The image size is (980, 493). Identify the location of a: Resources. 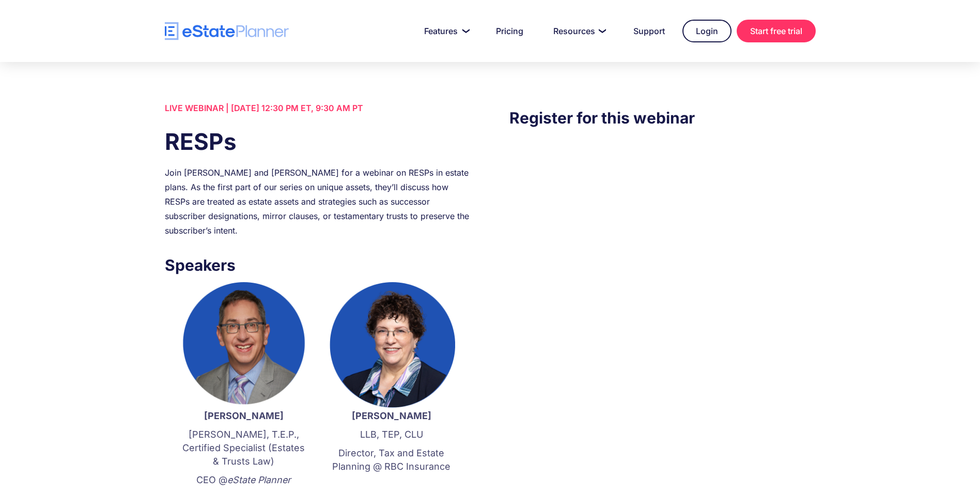
(578, 31).